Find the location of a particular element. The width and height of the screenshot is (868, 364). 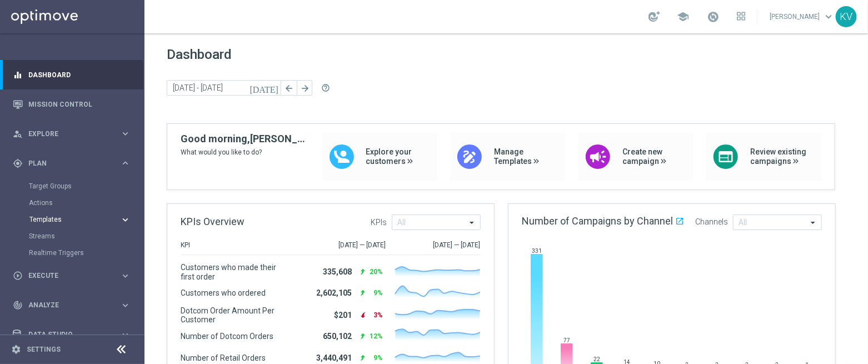

div: Execute is located at coordinates (66, 275).